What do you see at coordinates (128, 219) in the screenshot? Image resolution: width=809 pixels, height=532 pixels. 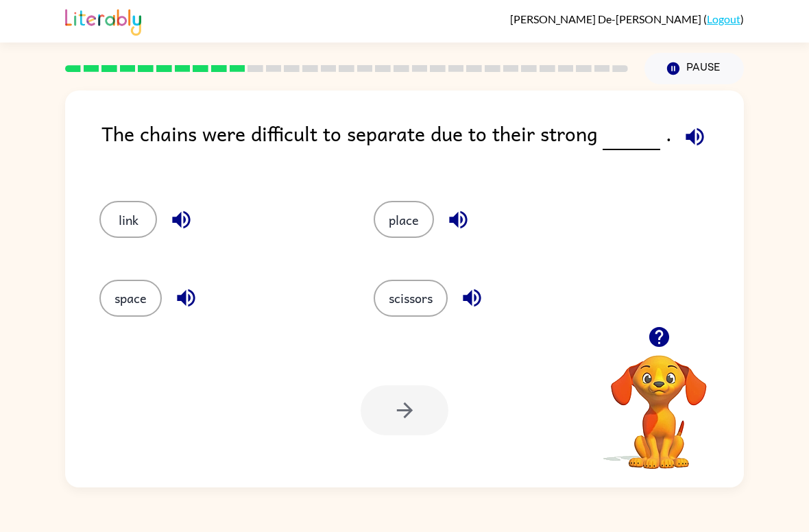 I see `button: link` at bounding box center [128, 219].